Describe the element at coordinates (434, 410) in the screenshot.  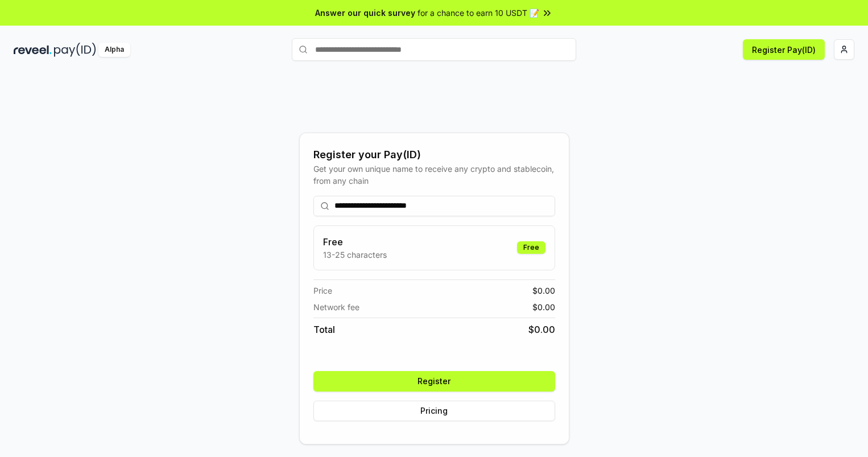
I see `button: Pricing` at that location.